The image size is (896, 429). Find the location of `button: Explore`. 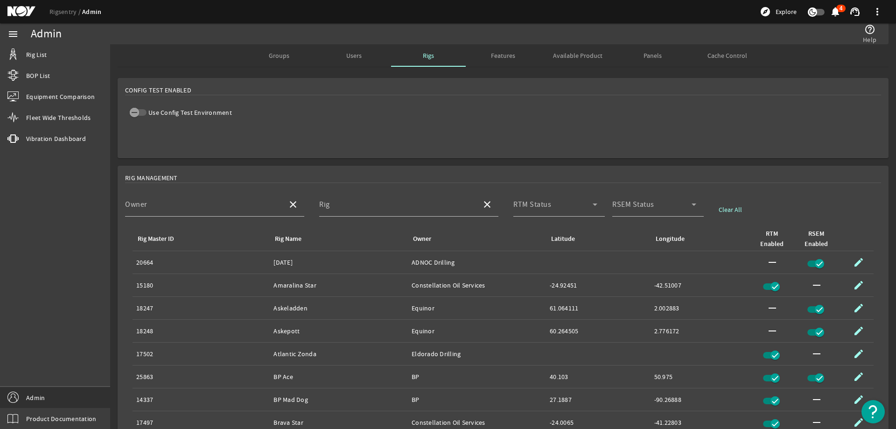

button: Explore is located at coordinates (778, 12).